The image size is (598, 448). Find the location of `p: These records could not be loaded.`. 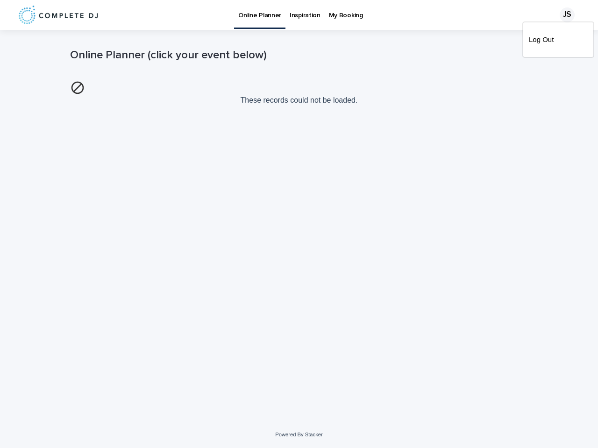

p: These records could not be loaded. is located at coordinates (299, 92).